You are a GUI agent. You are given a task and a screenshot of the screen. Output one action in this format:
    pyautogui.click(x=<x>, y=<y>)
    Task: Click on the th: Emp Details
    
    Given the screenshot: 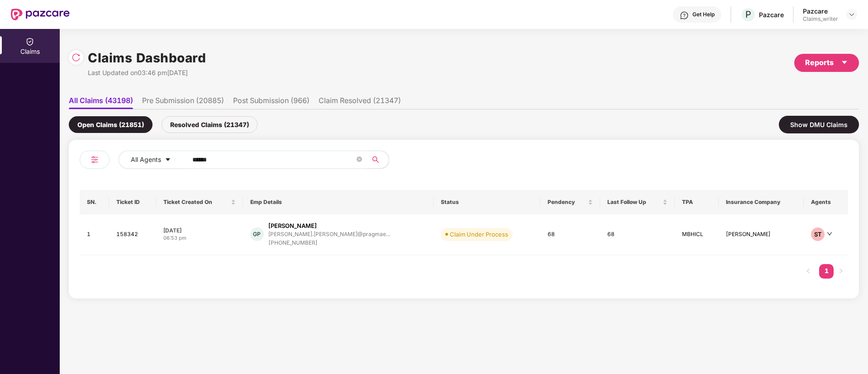 What is the action you would take?
    pyautogui.click(x=338, y=202)
    